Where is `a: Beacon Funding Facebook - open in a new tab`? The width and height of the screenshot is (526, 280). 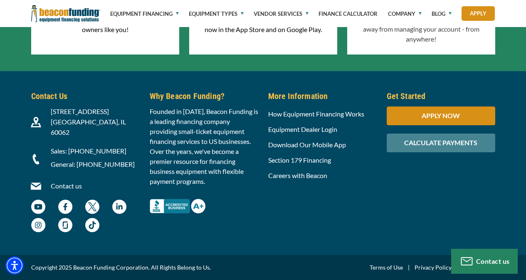
a: Beacon Funding Facebook - open in a new tab is located at coordinates (65, 208).